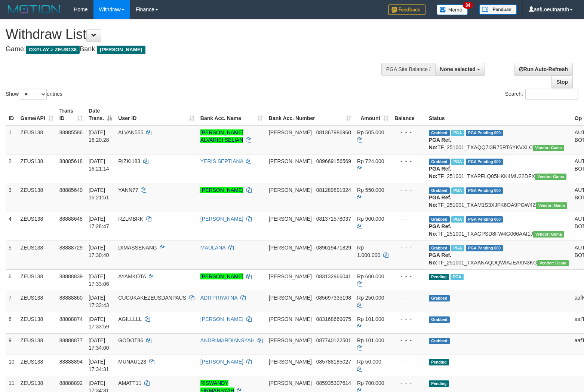 The width and height of the screenshot is (584, 392). Describe the element at coordinates (12, 140) in the screenshot. I see `td: 1` at that location.